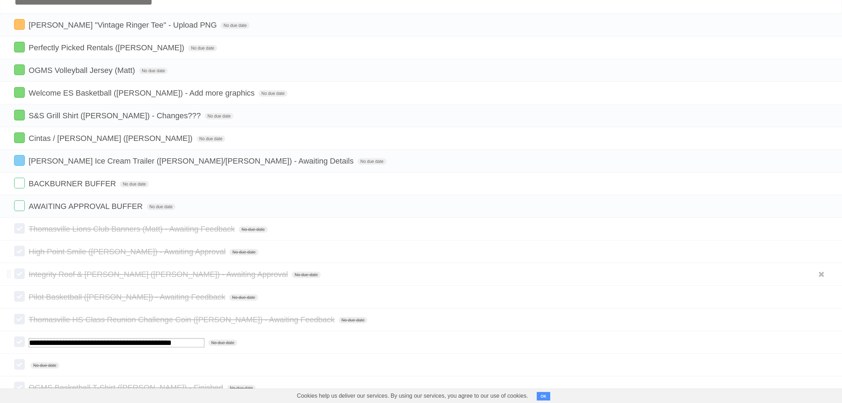  I want to click on span: AWAITING APPROVAL BUFFER, so click(86, 206).